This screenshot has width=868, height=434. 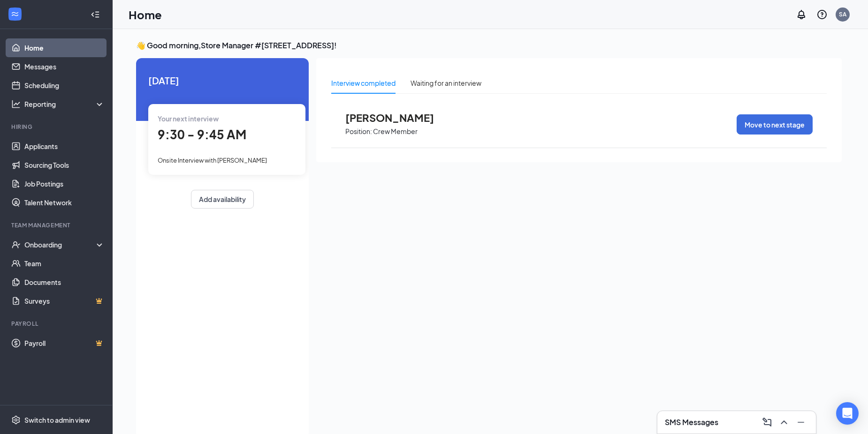 What do you see at coordinates (363, 83) in the screenshot?
I see `div: Interview completed` at bounding box center [363, 83].